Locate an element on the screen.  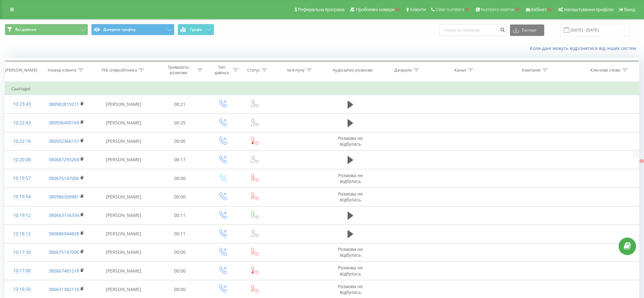
div: Канал is located at coordinates (460, 70).